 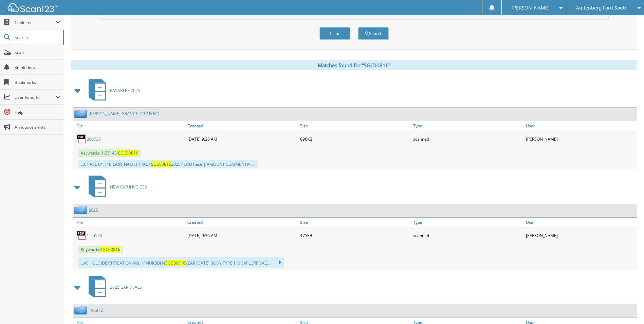 I want to click on span: NEW CAR INVOICES, so click(x=128, y=187).